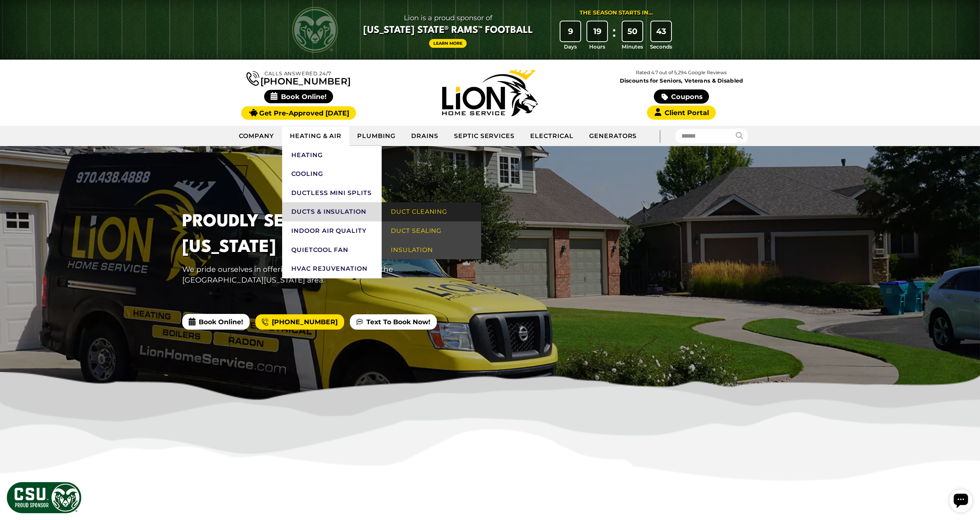 This screenshot has width=980, height=520. Describe the element at coordinates (570, 47) in the screenshot. I see `span: Days` at that location.